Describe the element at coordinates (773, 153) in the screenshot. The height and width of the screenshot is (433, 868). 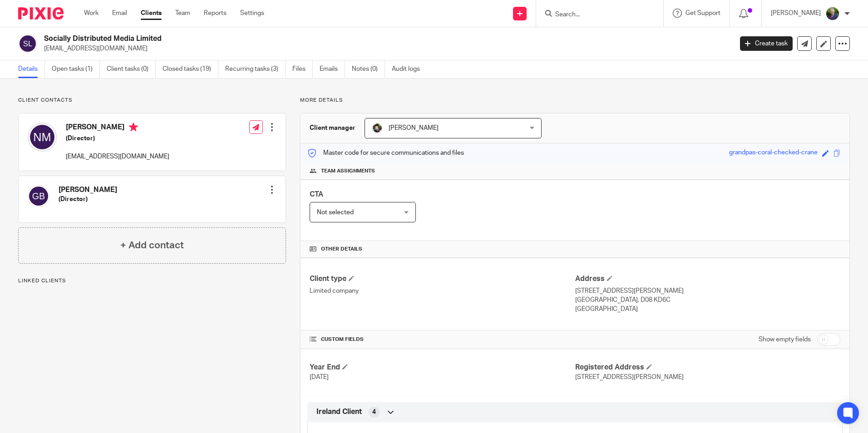
I see `div: grandpas-coral-checked-crane` at that location.